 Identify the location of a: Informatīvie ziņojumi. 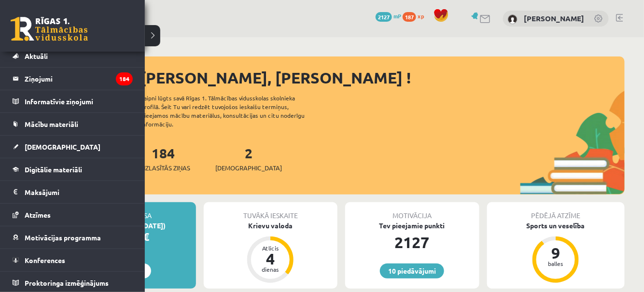
(72, 101).